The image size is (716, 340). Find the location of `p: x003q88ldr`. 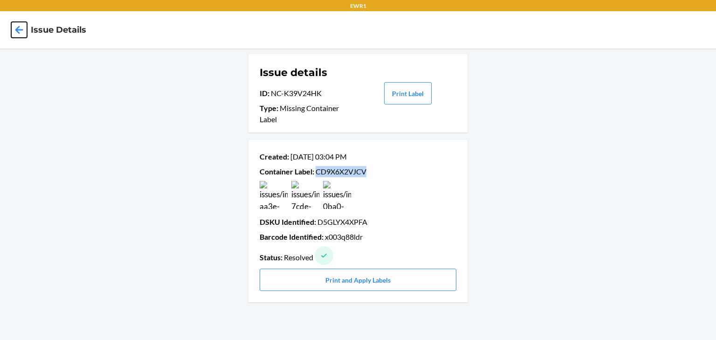

p: x003q88ldr is located at coordinates (358, 237).